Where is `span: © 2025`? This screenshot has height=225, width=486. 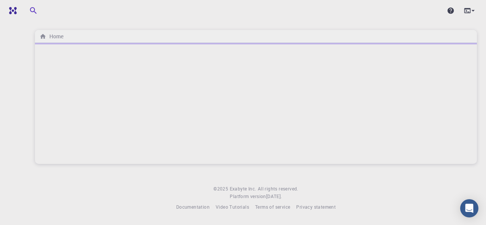
span: © 2025 is located at coordinates (221, 189).